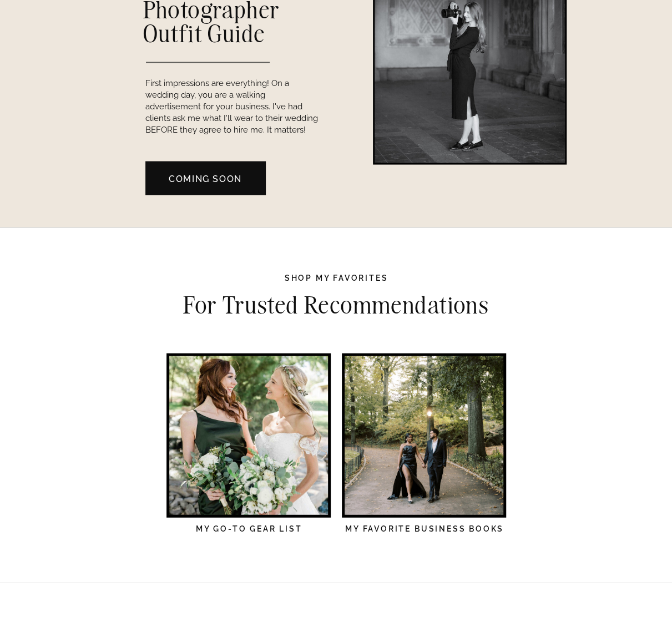  Describe the element at coordinates (336, 279) in the screenshot. I see `h2: SHOP MY FAVORITES` at that location.